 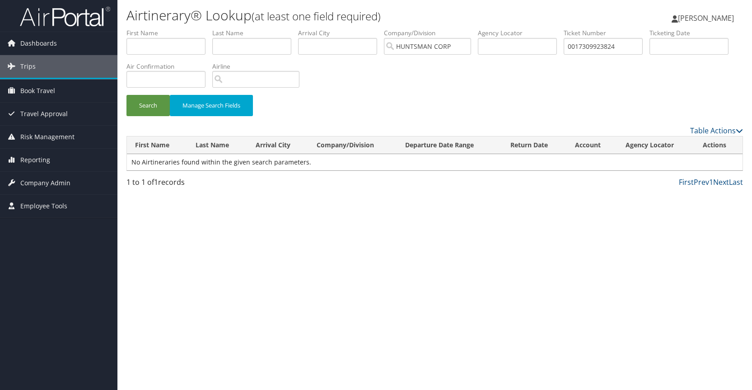 What do you see at coordinates (44, 206) in the screenshot?
I see `span: Employee Tools` at bounding box center [44, 206].